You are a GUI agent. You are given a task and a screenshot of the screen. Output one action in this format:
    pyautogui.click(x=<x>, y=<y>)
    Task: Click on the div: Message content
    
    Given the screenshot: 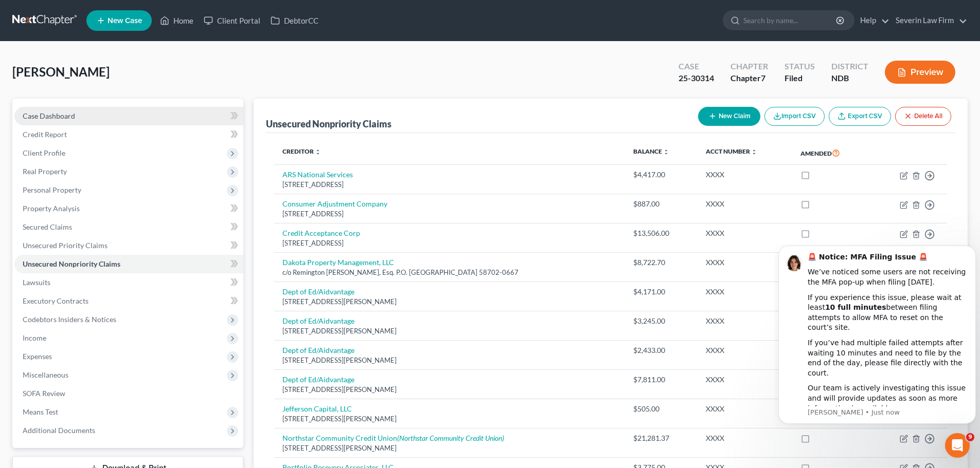 What is the action you would take?
    pyautogui.click(x=114, y=85)
    